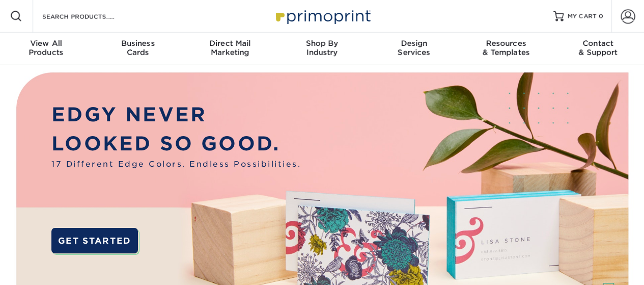 This screenshot has width=644, height=285. What do you see at coordinates (322, 44) in the screenshot?
I see `span: Shop By` at bounding box center [322, 44].